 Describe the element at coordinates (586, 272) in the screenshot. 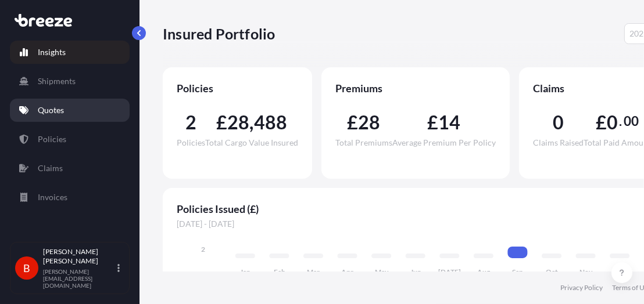

I see `tspan: Nov` at that location.